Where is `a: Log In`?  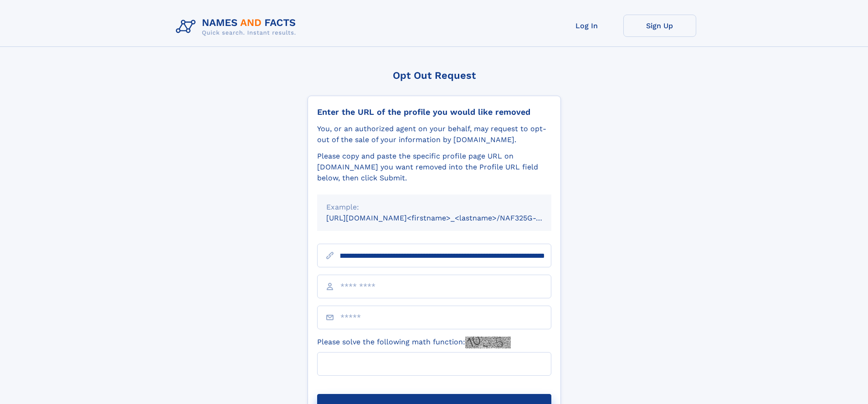 a: Log In is located at coordinates (587, 25).